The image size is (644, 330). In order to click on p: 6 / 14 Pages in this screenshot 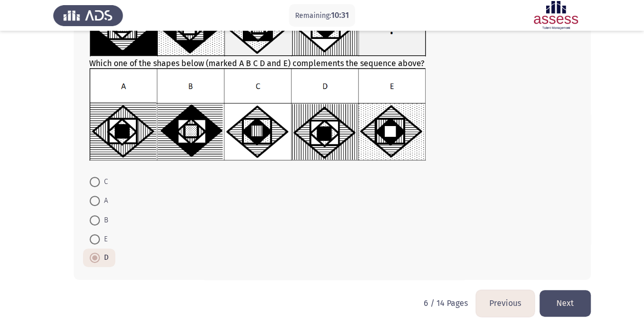, I will do `click(446, 303)`.